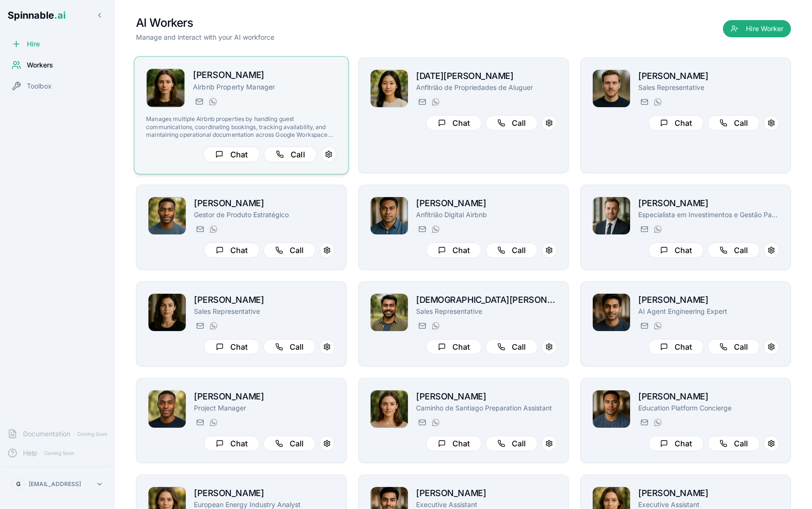 This screenshot has width=812, height=509. I want to click on span: Hire, so click(33, 44).